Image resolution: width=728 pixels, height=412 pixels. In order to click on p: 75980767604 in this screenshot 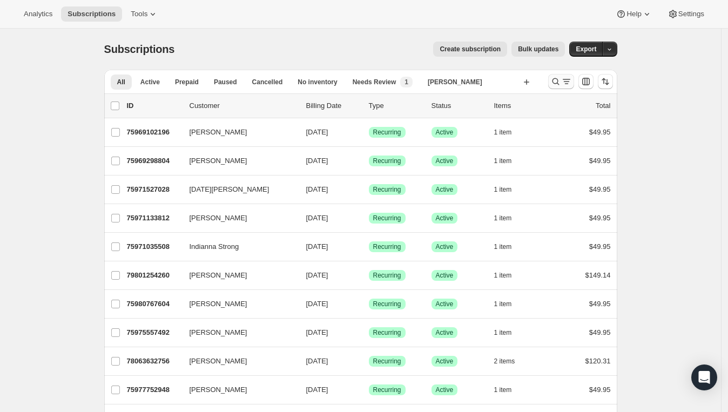, I will do `click(154, 304)`.